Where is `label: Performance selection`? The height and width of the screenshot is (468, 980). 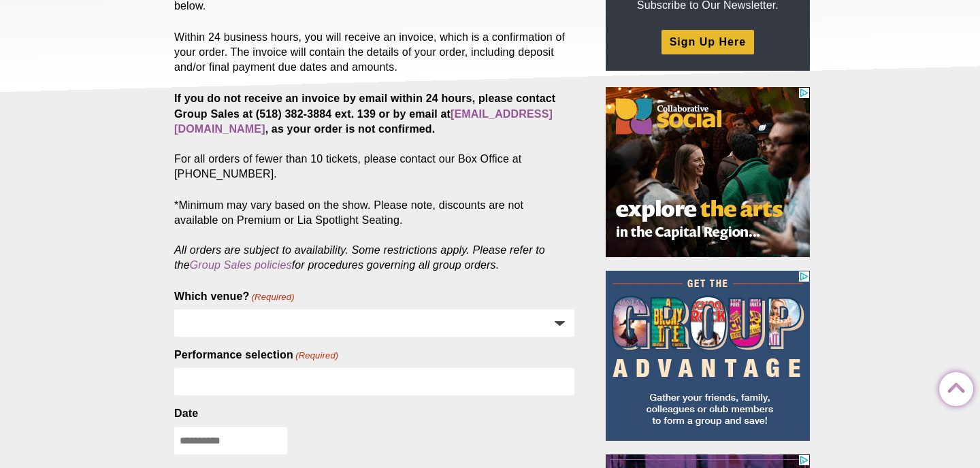
label: Performance selection is located at coordinates (256, 355).